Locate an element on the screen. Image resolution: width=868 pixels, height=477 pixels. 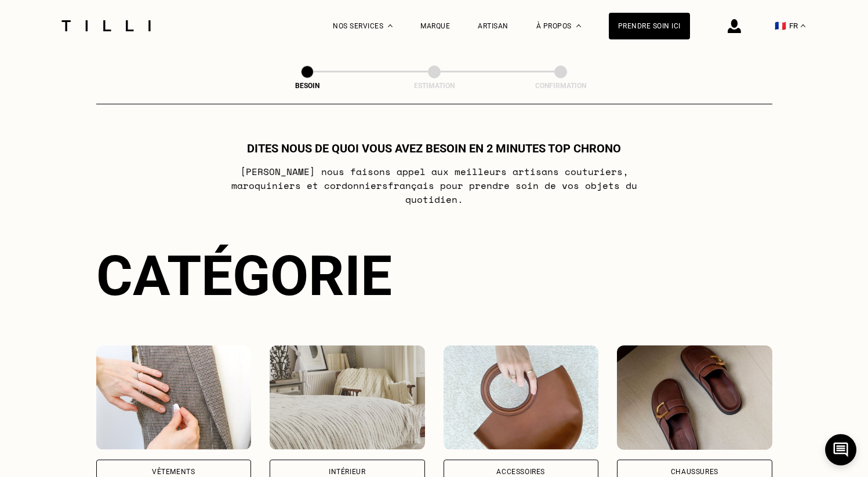
img: Accessoires is located at coordinates (521, 398).